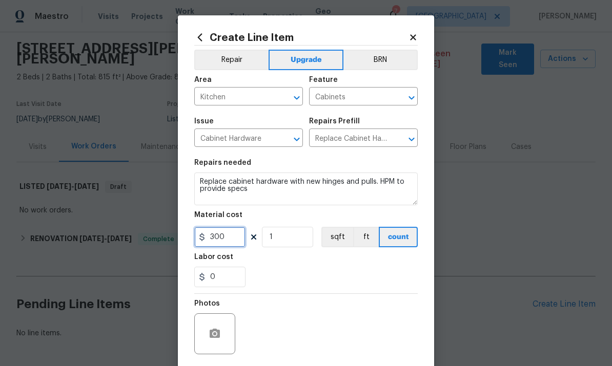 The height and width of the screenshot is (366, 612). I want to click on button: BRN, so click(380, 60).